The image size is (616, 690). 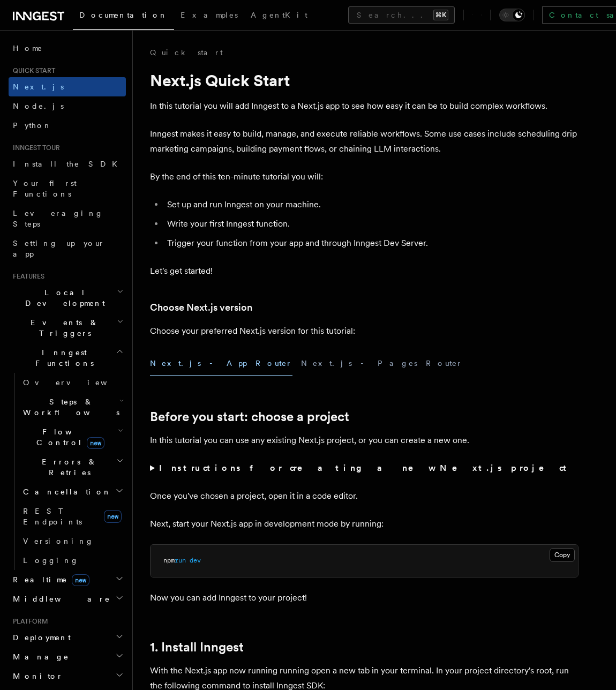 I want to click on span: Home, so click(x=28, y=48).